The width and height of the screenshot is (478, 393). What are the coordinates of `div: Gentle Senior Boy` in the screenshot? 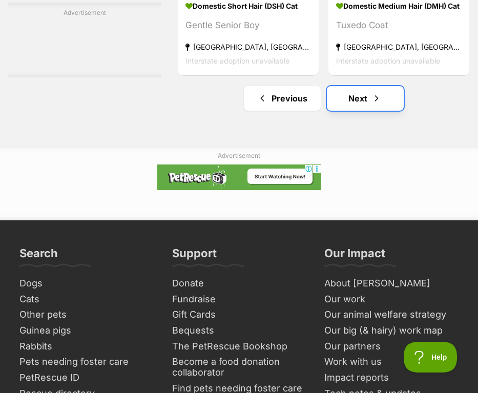 It's located at (248, 26).